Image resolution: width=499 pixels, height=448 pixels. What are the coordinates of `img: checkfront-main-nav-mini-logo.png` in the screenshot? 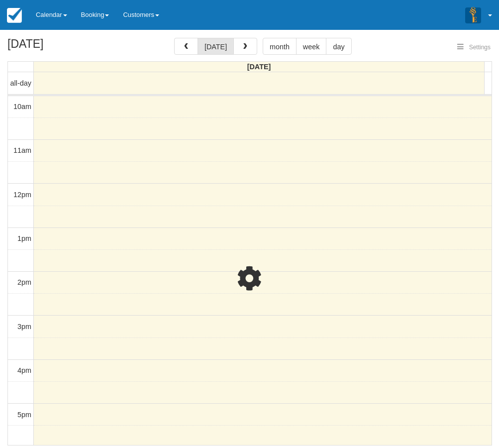 It's located at (14, 15).